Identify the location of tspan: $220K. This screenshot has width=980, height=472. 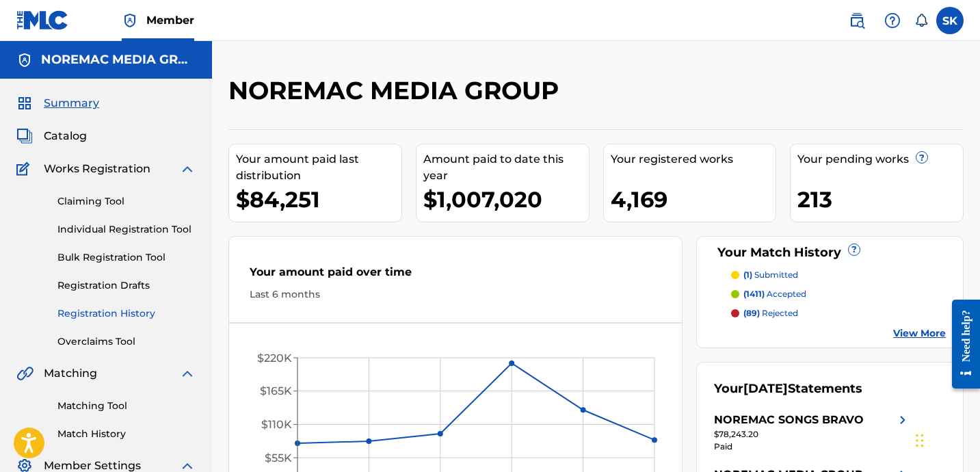
(274, 358).